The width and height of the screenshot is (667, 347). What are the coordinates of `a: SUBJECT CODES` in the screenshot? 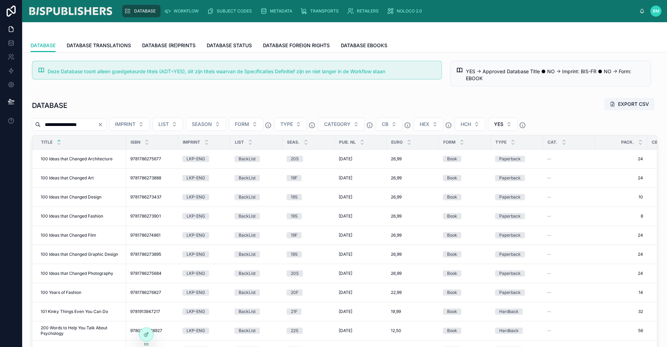 It's located at (231, 11).